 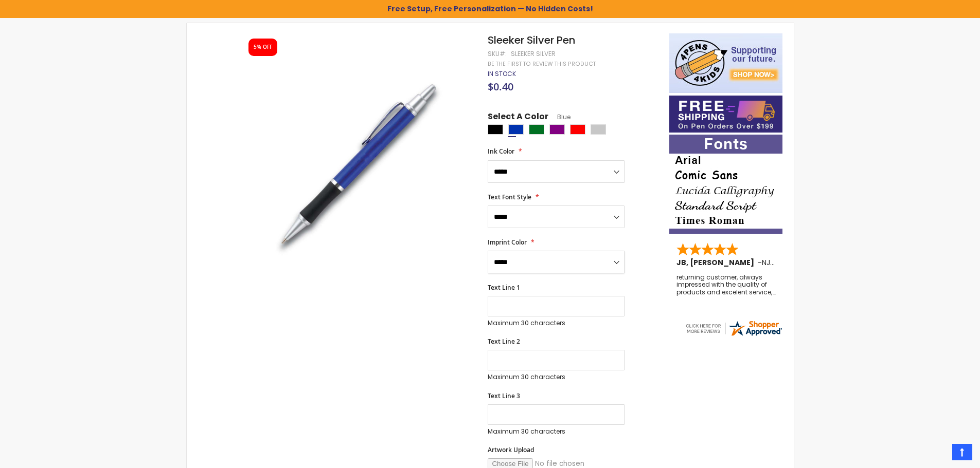 I want to click on img: 4pens 4 kids, so click(x=725, y=63).